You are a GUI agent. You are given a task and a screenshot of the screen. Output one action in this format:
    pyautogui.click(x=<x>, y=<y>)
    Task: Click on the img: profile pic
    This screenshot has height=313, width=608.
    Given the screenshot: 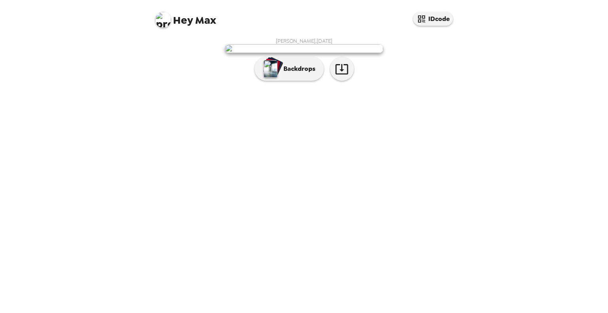 What is the action you would take?
    pyautogui.click(x=163, y=20)
    